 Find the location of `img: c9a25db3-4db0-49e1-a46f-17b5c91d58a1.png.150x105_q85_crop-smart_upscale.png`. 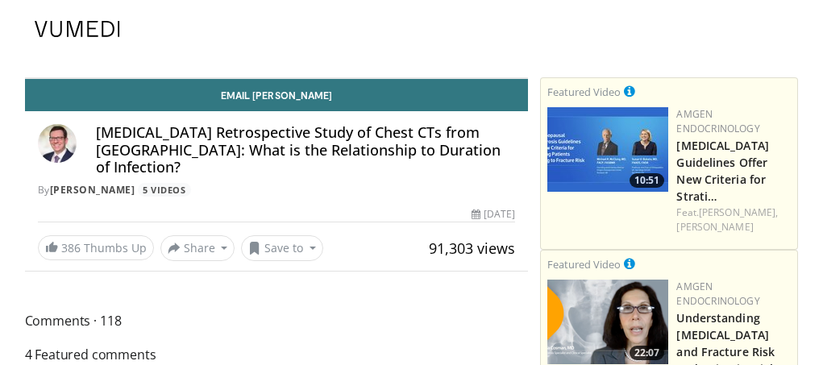

img: c9a25db3-4db0-49e1-a46f-17b5c91d58a1.png.150x105_q85_crop-smart_upscale.png is located at coordinates (607, 321).